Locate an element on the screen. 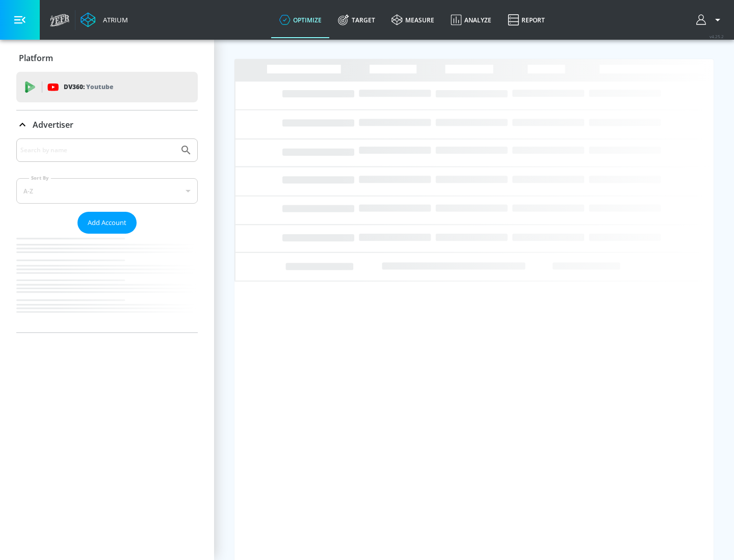  a: Analyze is located at coordinates (471, 20).